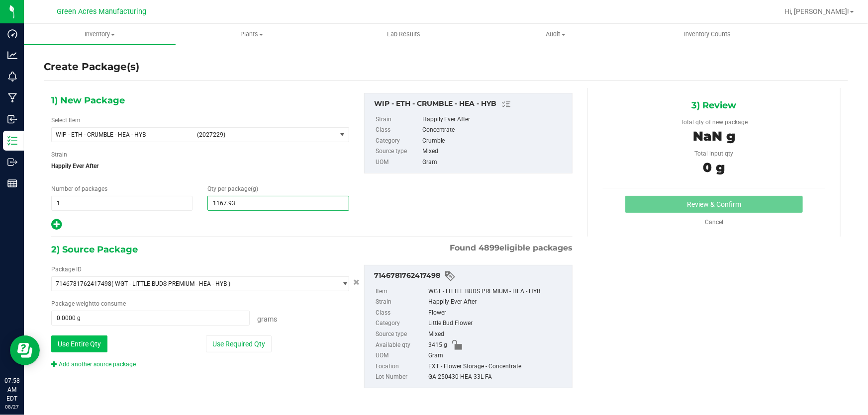  What do you see at coordinates (401, 346) in the screenshot?
I see `label: Available qty` at bounding box center [401, 346].